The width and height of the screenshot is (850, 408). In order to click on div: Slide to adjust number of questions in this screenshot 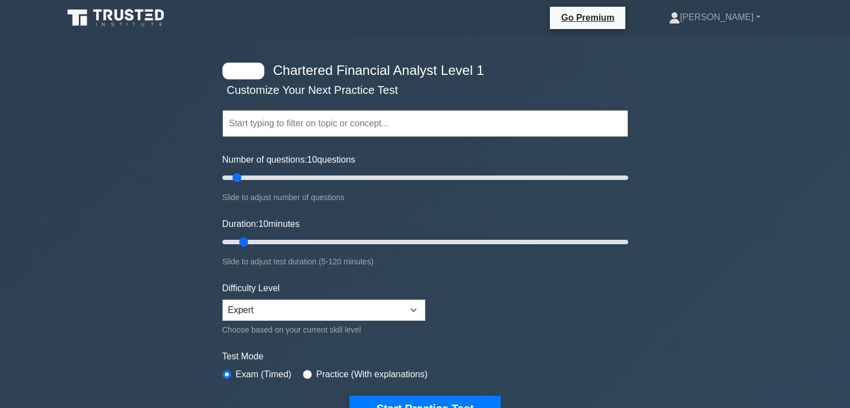, I will do `click(425, 197)`.